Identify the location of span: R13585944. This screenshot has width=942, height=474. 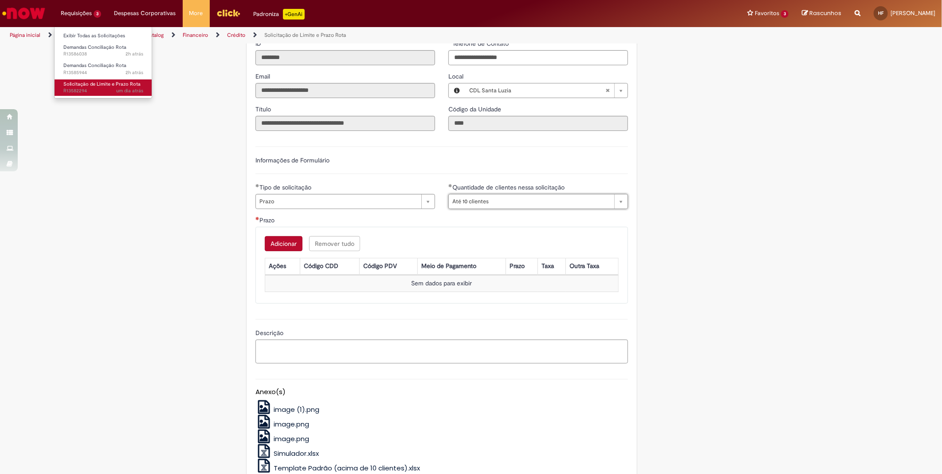
(103, 73).